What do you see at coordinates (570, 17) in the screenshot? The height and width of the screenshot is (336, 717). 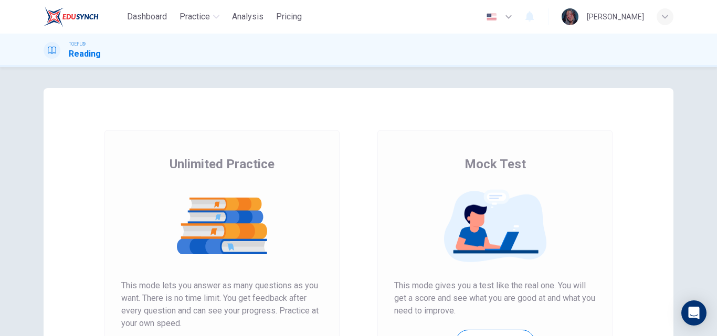 I see `img: Profile picture` at bounding box center [570, 17].